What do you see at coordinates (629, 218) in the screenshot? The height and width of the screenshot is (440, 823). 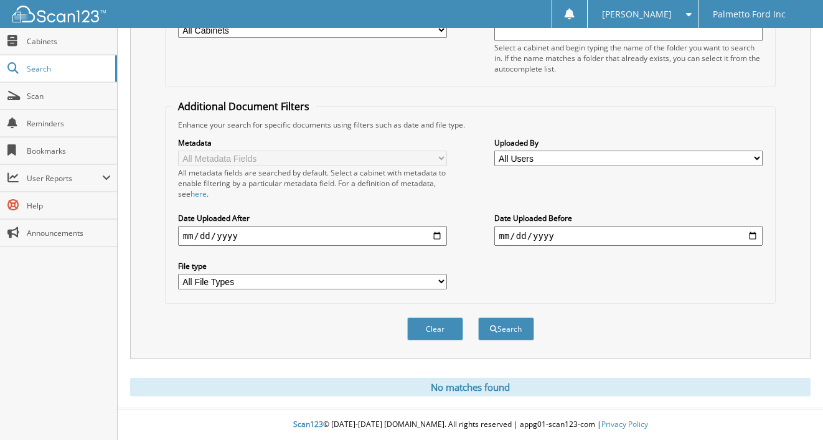 I see `label: Date Uploaded Before` at bounding box center [629, 218].